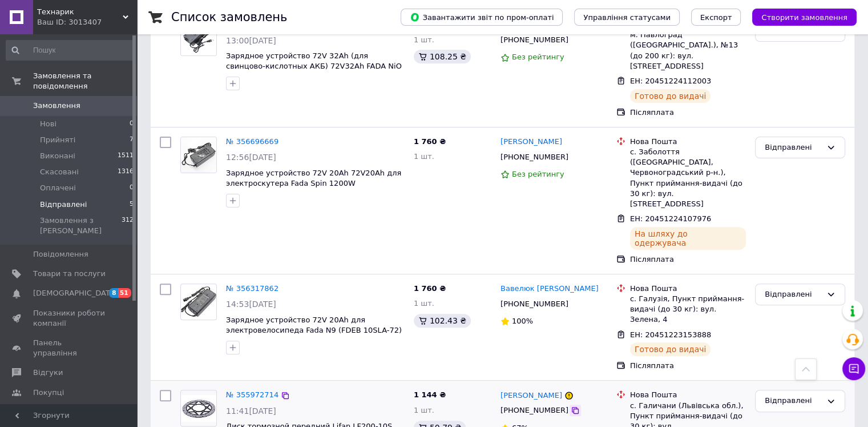 The width and height of the screenshot is (868, 427). Describe the element at coordinates (688, 309) in the screenshot. I see `div: с. Галузія, Пункт приймання-видачі (до 30 кг): вул. Зелена, 4` at that location.